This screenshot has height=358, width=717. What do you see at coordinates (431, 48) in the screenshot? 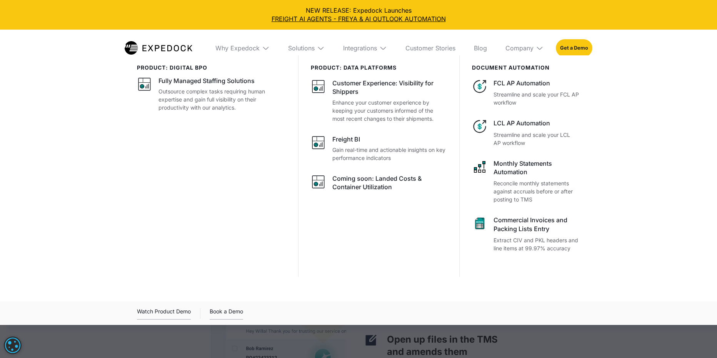
I see `a: Customer Stories` at bounding box center [431, 48].